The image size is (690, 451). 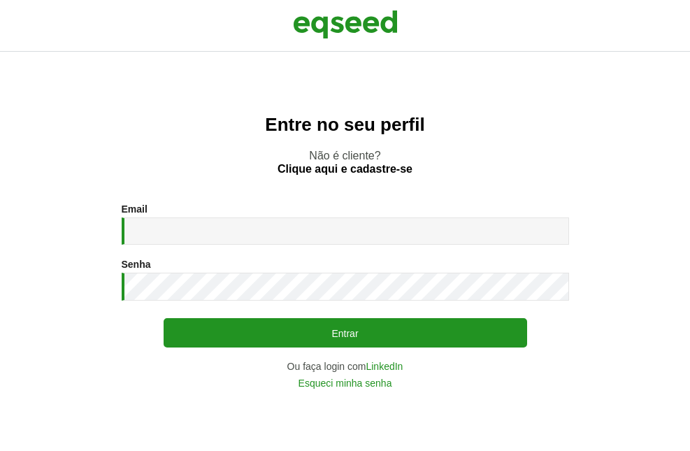 I want to click on img: EqSeed Logo, so click(x=345, y=24).